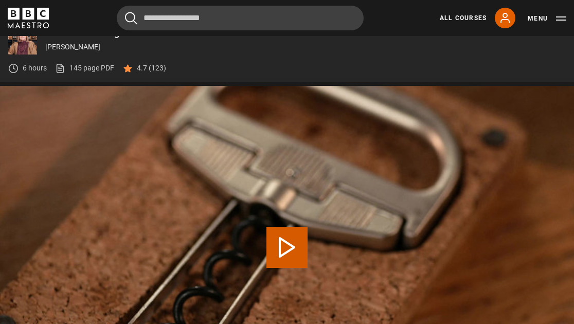 The height and width of the screenshot is (324, 574). I want to click on a: All Courses, so click(463, 18).